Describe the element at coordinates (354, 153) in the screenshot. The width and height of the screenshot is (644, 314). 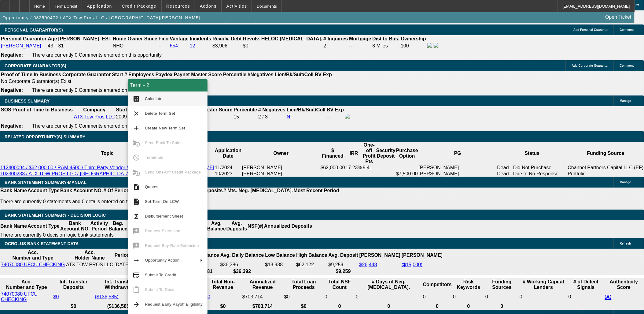
I see `th: IRR` at that location.